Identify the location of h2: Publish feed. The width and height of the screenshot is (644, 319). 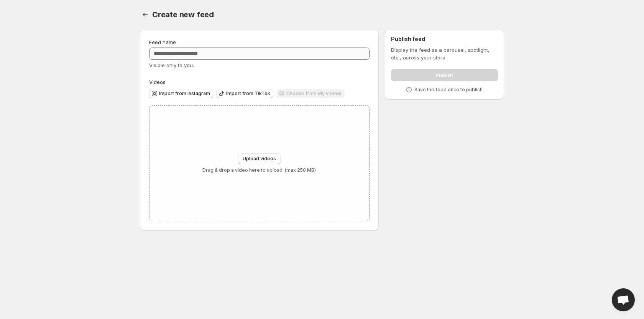
(444, 39).